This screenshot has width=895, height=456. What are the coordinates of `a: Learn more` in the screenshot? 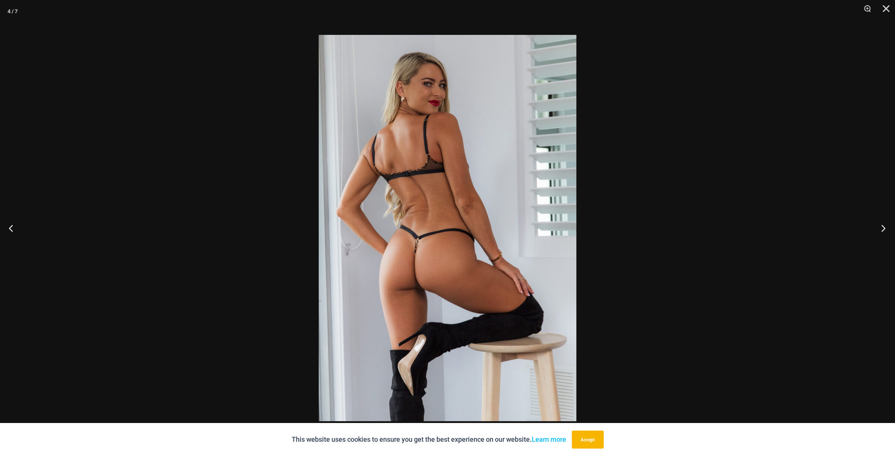 It's located at (549, 439).